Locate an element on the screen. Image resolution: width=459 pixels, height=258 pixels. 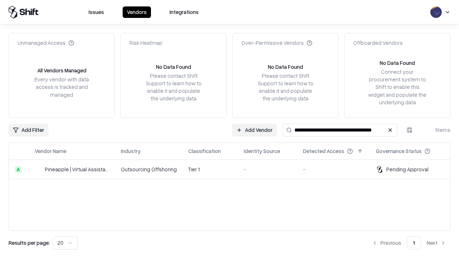
button: Vendors is located at coordinates (137, 12).